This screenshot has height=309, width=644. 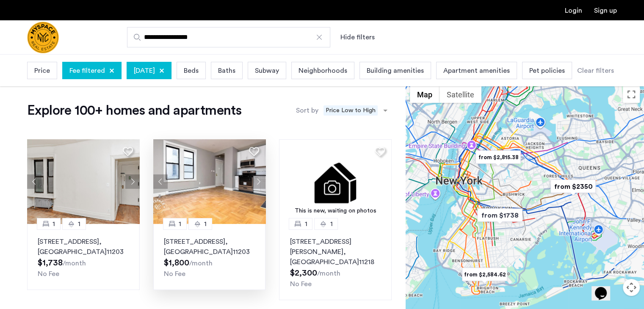 What do you see at coordinates (50, 263) in the screenshot?
I see `span: $1,738` at bounding box center [50, 263].